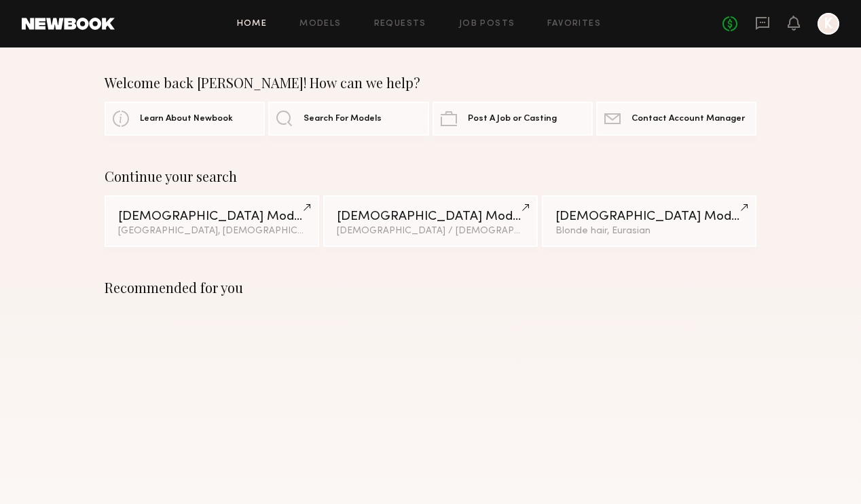 This screenshot has height=504, width=861. I want to click on a: Post A Job or Casting, so click(513, 118).